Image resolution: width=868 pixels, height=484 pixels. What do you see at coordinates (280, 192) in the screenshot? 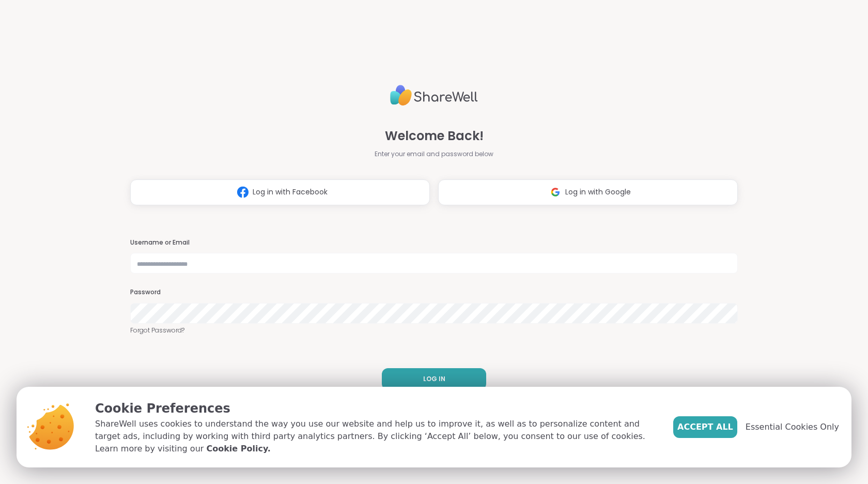
I see `button: Log in with Facebook` at bounding box center [280, 192].